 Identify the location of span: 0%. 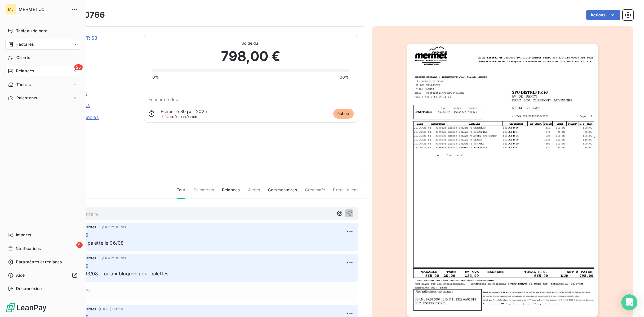
(156, 77).